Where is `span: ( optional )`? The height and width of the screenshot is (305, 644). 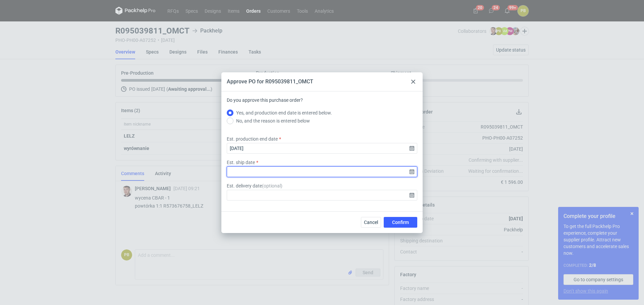 span: ( optional ) is located at coordinates (272, 186).